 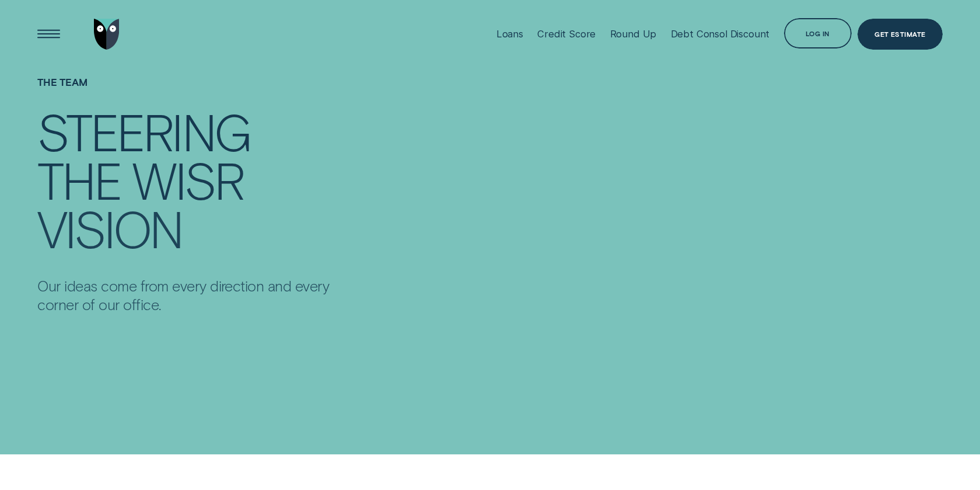 I want to click on button: Open Menu, so click(x=48, y=34).